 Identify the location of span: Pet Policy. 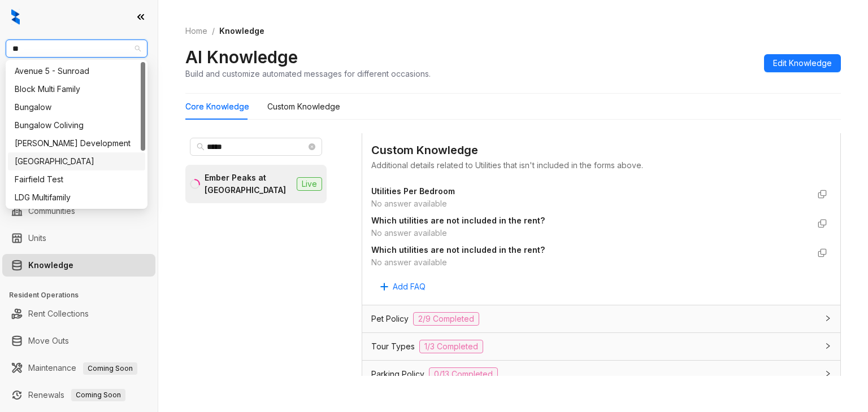
(390, 319).